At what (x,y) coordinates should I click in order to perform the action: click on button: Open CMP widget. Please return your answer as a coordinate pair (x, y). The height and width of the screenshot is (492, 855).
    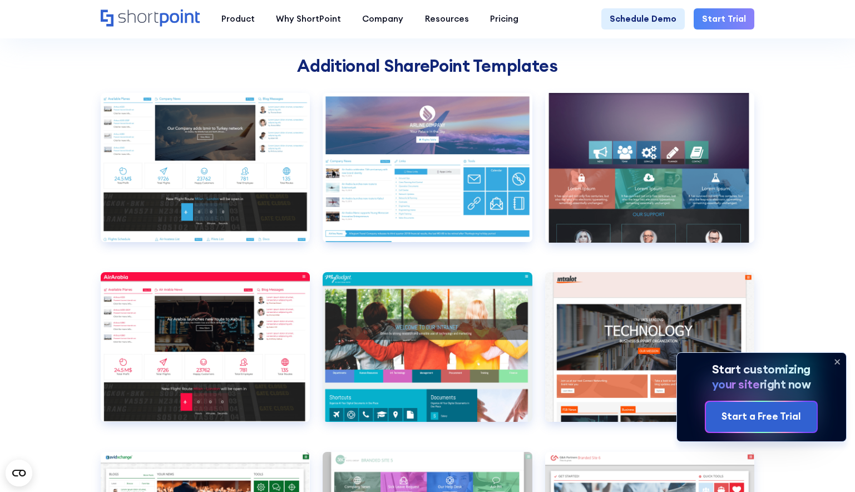
    Looking at the image, I should click on (19, 473).